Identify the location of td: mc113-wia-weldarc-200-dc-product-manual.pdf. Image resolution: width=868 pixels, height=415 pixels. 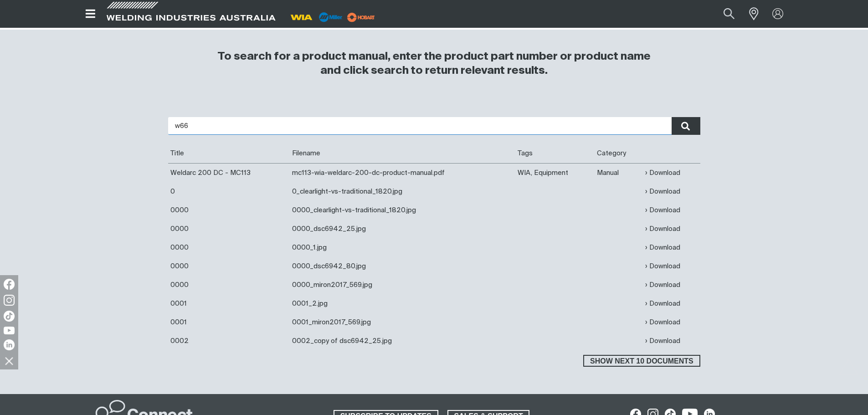
(402, 172).